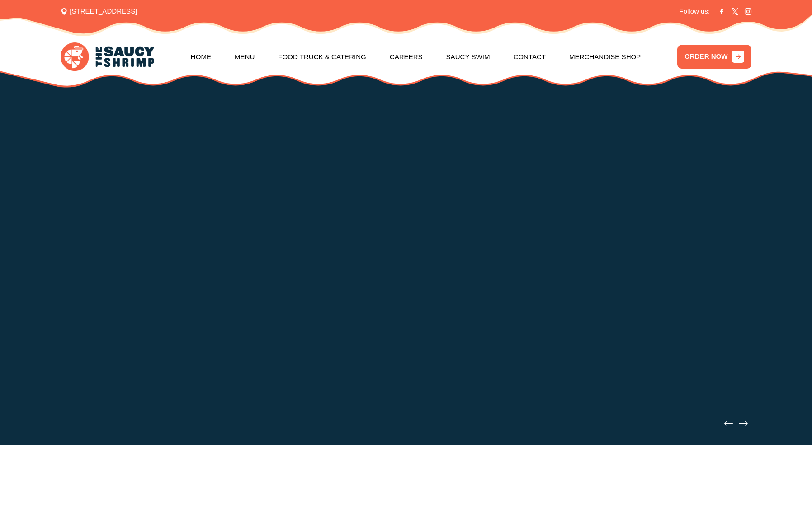  Describe the element at coordinates (714, 57) in the screenshot. I see `a: ORDER NOW` at that location.